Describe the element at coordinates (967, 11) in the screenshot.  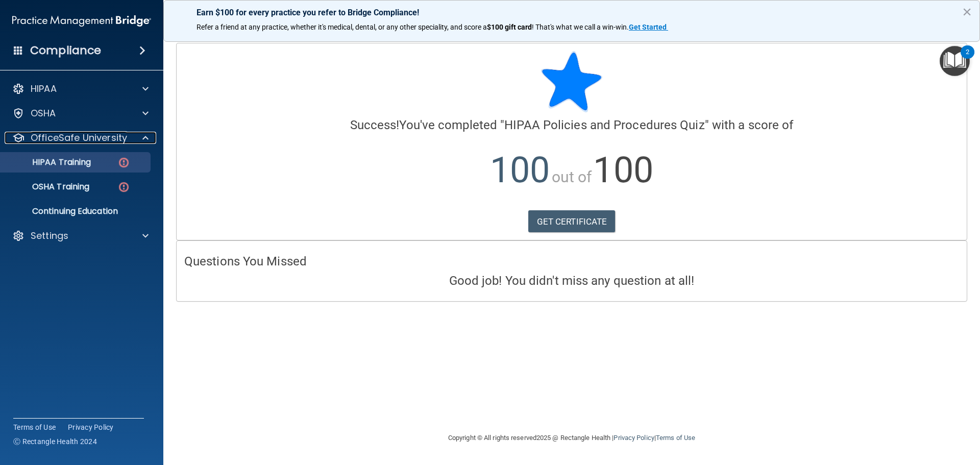
I see `button: Close` at that location.